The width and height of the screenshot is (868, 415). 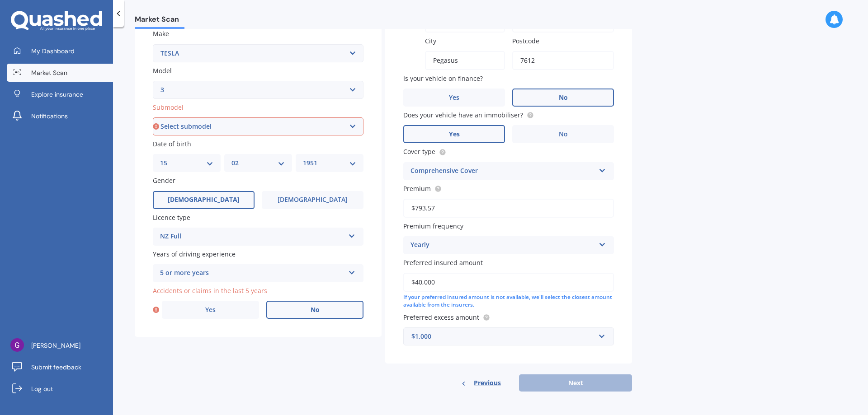 What do you see at coordinates (60, 51) in the screenshot?
I see `a: My Dashboard` at bounding box center [60, 51].